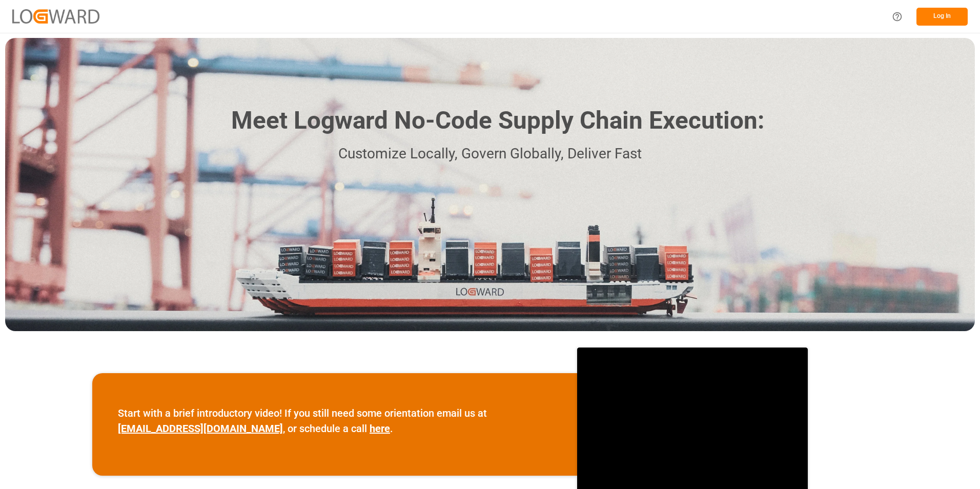  Describe the element at coordinates (335, 421) in the screenshot. I see `p: Start with a brief introductory video! If you still need some orientation email us at , or schedu...` at that location.